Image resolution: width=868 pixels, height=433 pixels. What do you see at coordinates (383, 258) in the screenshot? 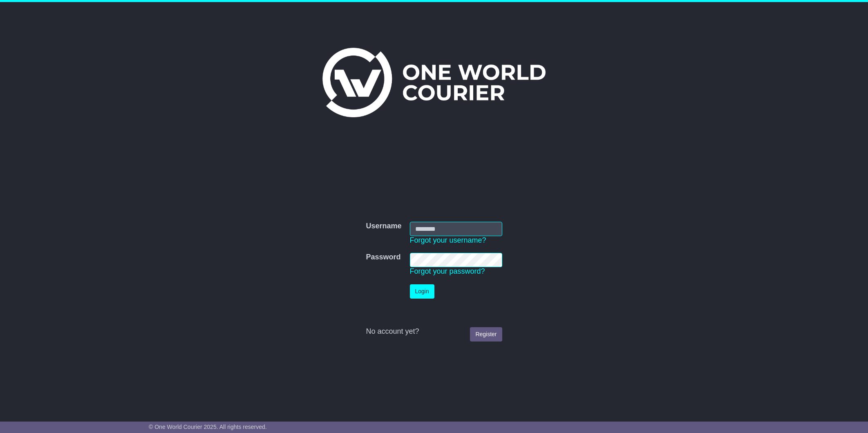
I see `label: Password` at bounding box center [383, 258].